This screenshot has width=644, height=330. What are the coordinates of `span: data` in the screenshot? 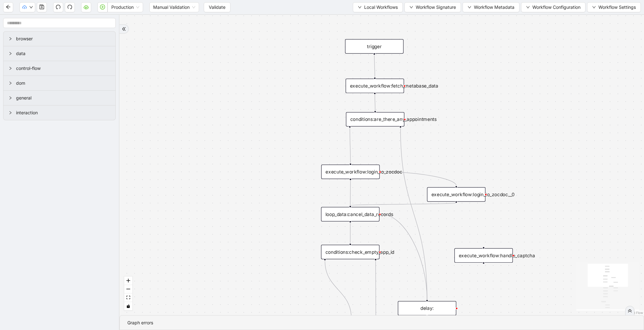 It's located at (63, 54).